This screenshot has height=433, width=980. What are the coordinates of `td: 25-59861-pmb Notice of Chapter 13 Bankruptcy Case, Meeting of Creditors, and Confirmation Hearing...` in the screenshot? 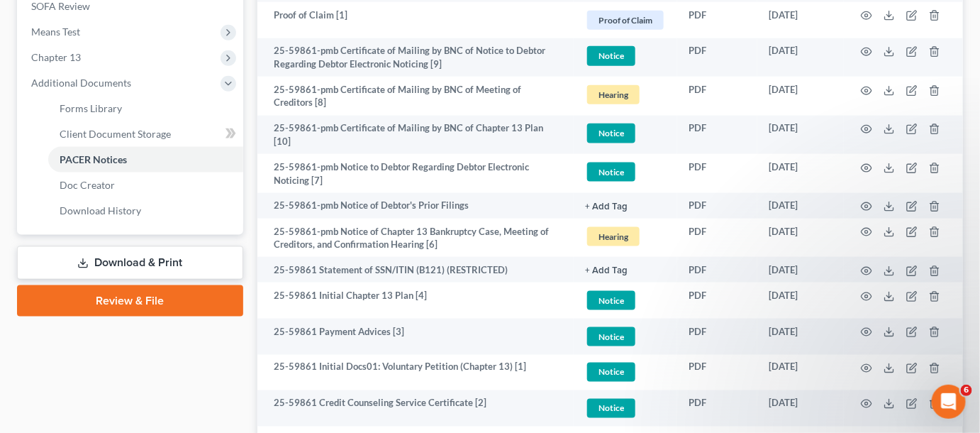 It's located at (415, 238).